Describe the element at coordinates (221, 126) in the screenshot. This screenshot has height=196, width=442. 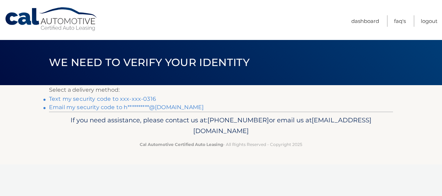
I see `p: If you need assistance, please contact us at: or email us at` at that location.